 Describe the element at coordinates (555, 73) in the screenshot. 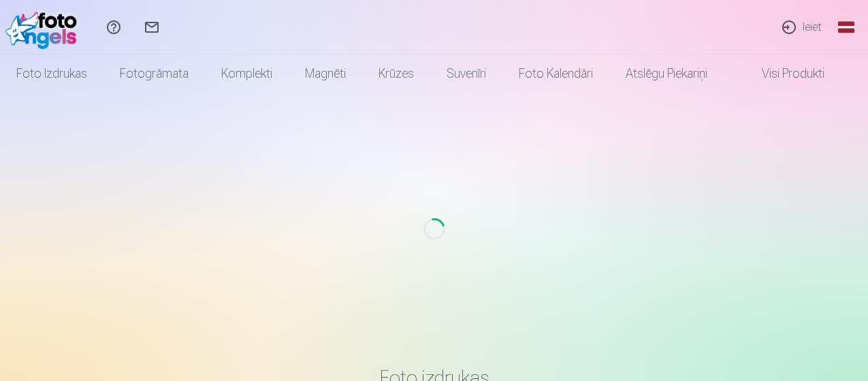

I see `a: Foto kalendāri` at that location.